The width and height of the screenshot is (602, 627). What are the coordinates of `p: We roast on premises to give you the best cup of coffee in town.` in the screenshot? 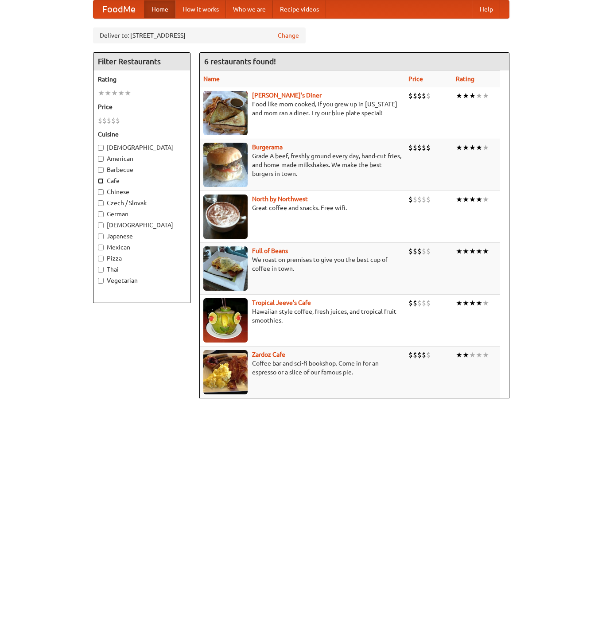 It's located at (302, 264).